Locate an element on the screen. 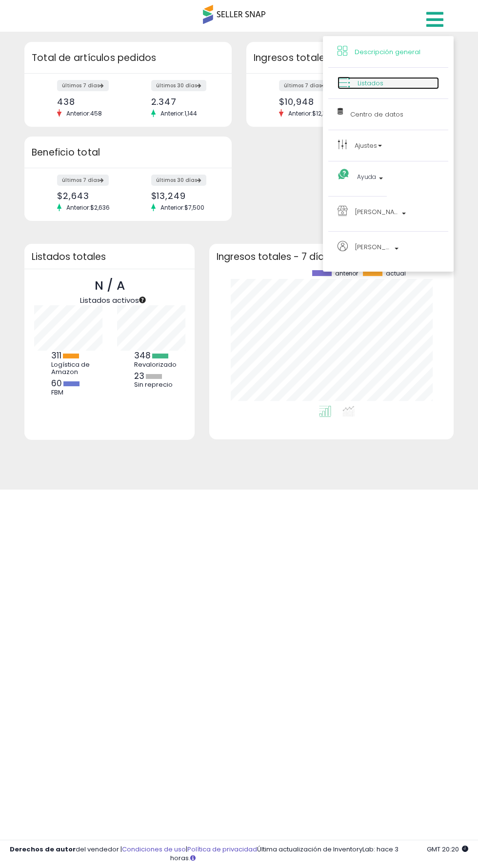 This screenshot has height=868, width=478. a: Centro de datos is located at coordinates (388, 114).